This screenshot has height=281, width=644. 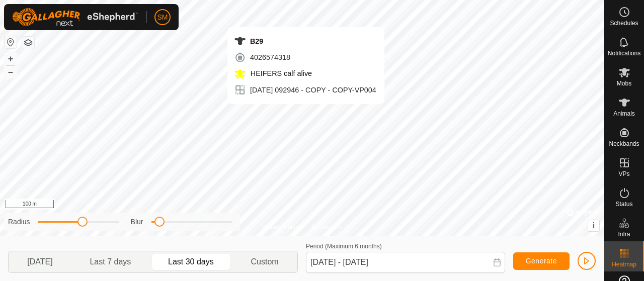 I want to click on a: Privacy Policy, so click(x=281, y=227).